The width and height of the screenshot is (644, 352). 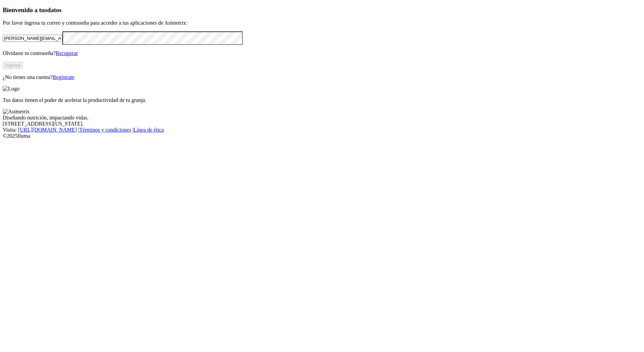 What do you see at coordinates (322, 23) in the screenshot?
I see `p: Por favor ingresa tu correo y contraseña para acceder a tus aplicaciones de Asimetrix:` at bounding box center [322, 23].